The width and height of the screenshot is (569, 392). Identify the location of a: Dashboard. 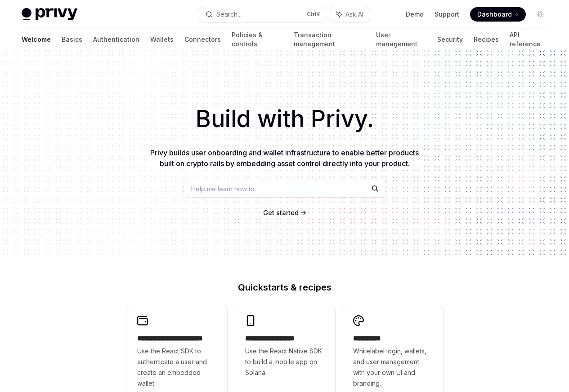
(498, 14).